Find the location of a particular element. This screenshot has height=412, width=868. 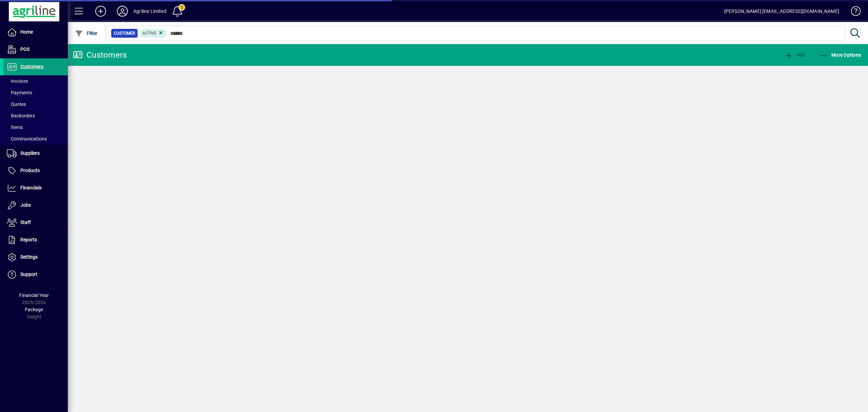

button: Profile is located at coordinates (123, 11).